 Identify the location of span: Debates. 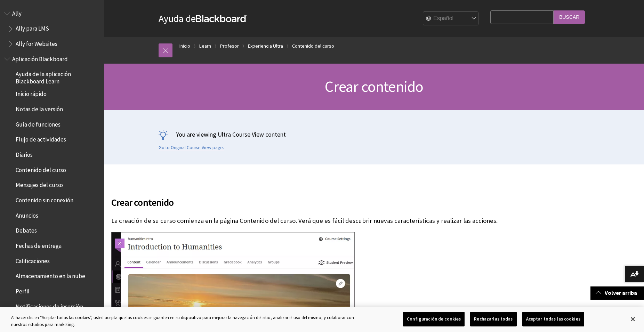
(26, 230).